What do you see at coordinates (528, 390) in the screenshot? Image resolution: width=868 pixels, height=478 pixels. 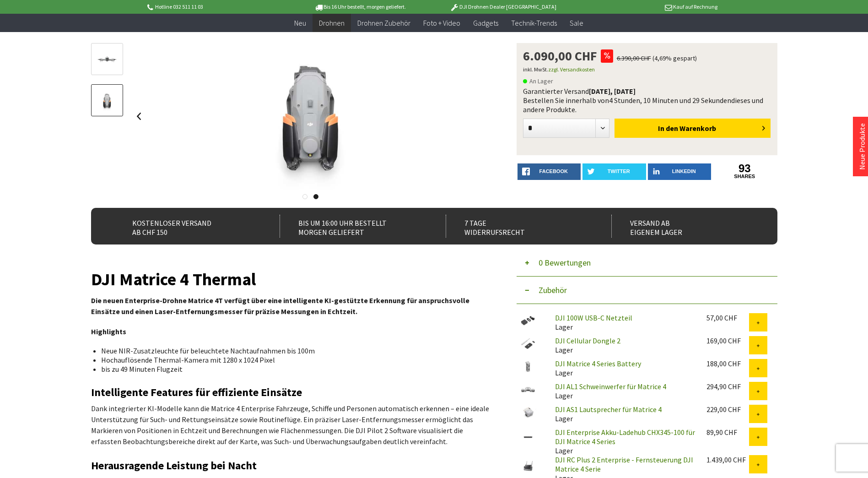 I see `img: DJI AL1 Schweinwerfer für Matrice 4` at bounding box center [528, 390].